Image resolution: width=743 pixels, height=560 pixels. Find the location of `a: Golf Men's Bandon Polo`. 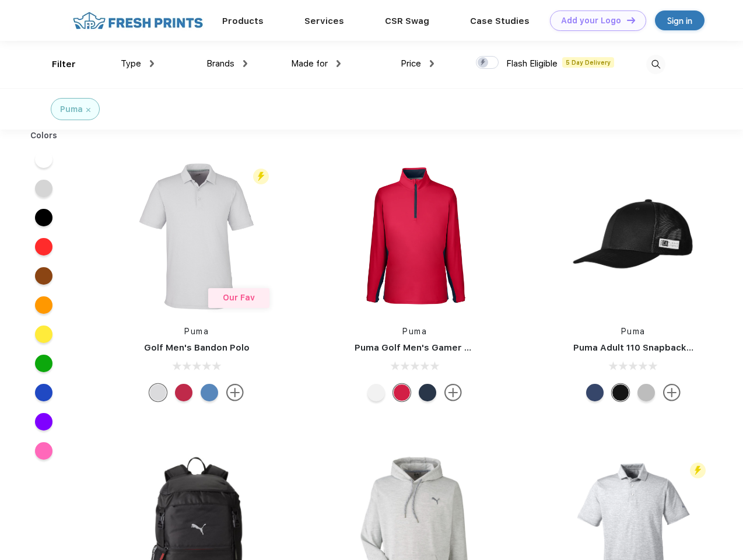

a: Golf Men's Bandon Polo is located at coordinates (196, 348).